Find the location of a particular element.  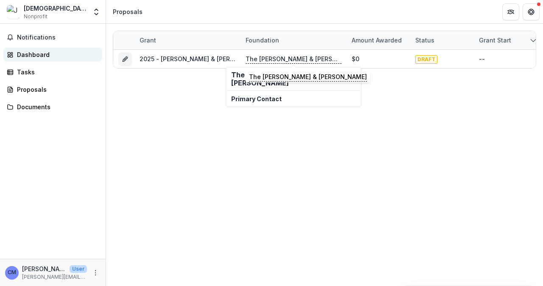

span: Notifications is located at coordinates (58, 37).